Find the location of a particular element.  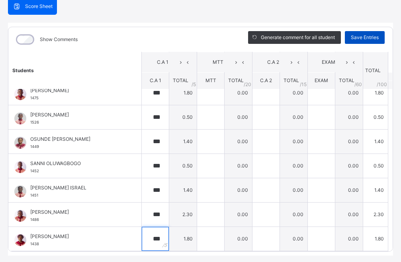

label: Show Comments is located at coordinates (59, 39).